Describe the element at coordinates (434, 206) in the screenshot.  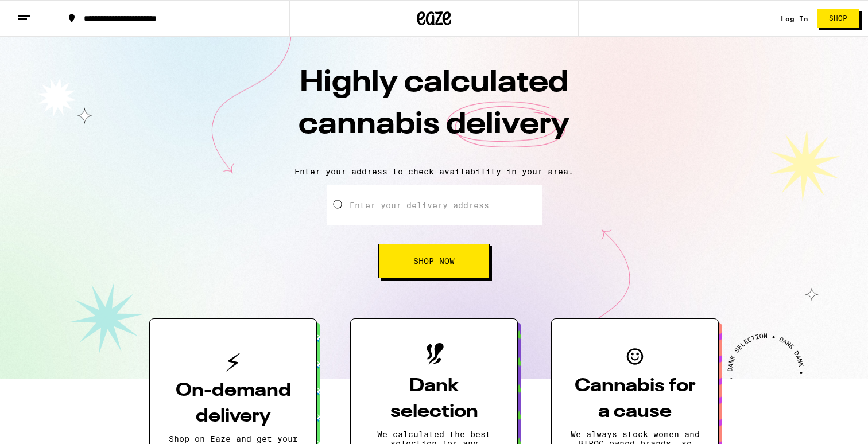
I see `input: Enter your delivery address` at that location.